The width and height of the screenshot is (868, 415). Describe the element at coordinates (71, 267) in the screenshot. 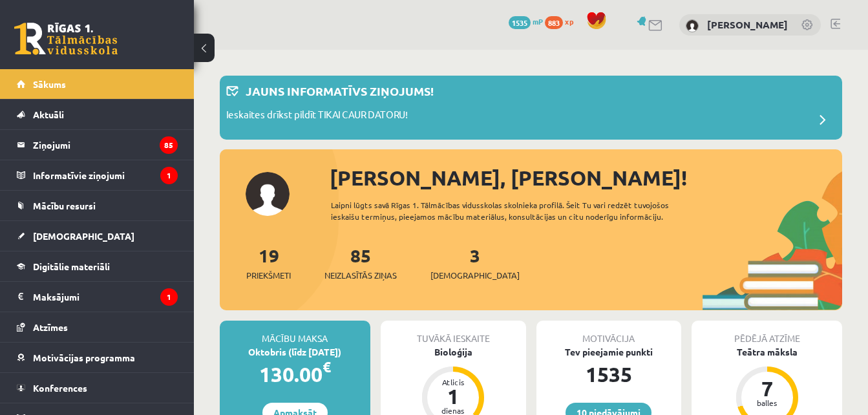

I see `span: Digitālie materiāli` at that location.